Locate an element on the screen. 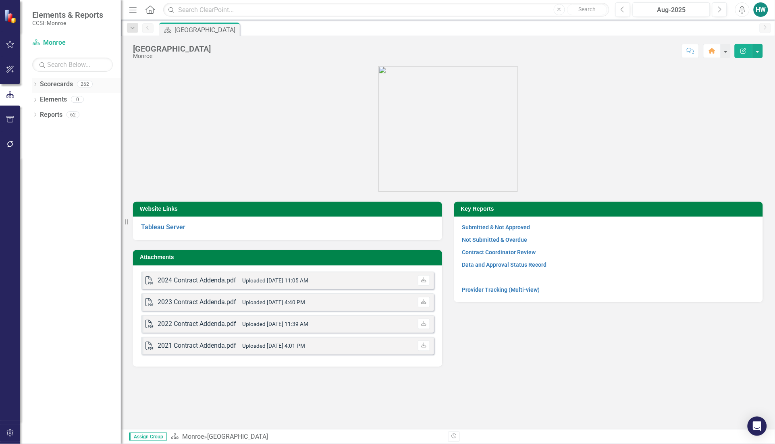  a: Data and Approval Status Record is located at coordinates (504, 265).